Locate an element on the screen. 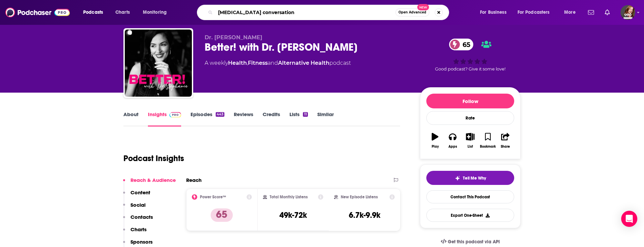  a: Better! with Dr. Stephanie is located at coordinates (158, 63).